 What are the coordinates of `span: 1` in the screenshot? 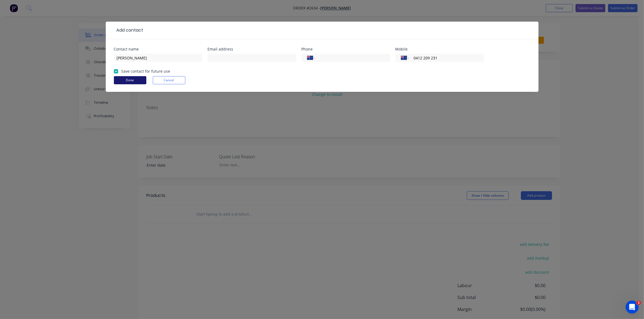 It's located at (639, 303).